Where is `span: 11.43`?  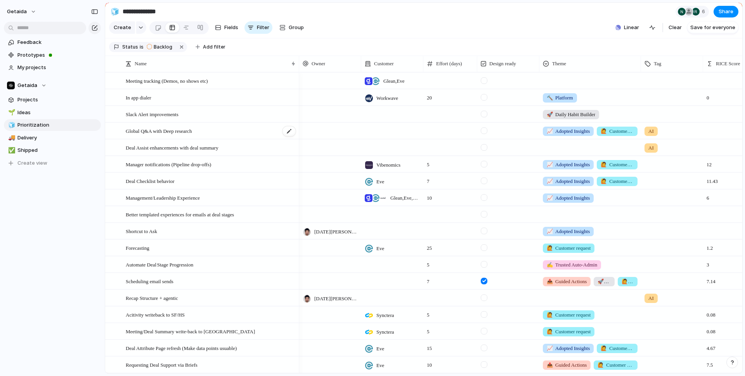
span: 11.43 is located at coordinates (712, 179).